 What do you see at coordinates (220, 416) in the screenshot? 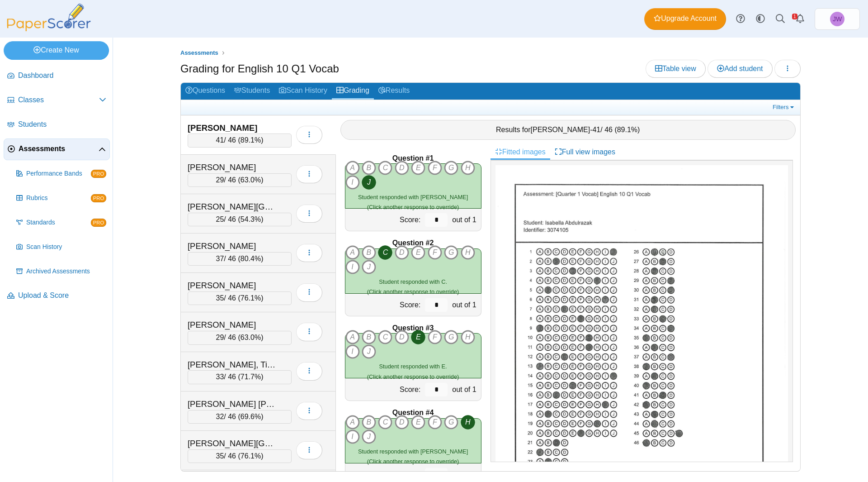
I see `span: 32` at bounding box center [220, 416].